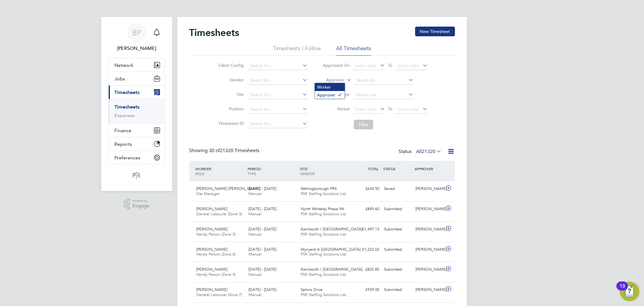 This screenshot has width=644, height=306. I want to click on span: Site Manager, so click(208, 194).